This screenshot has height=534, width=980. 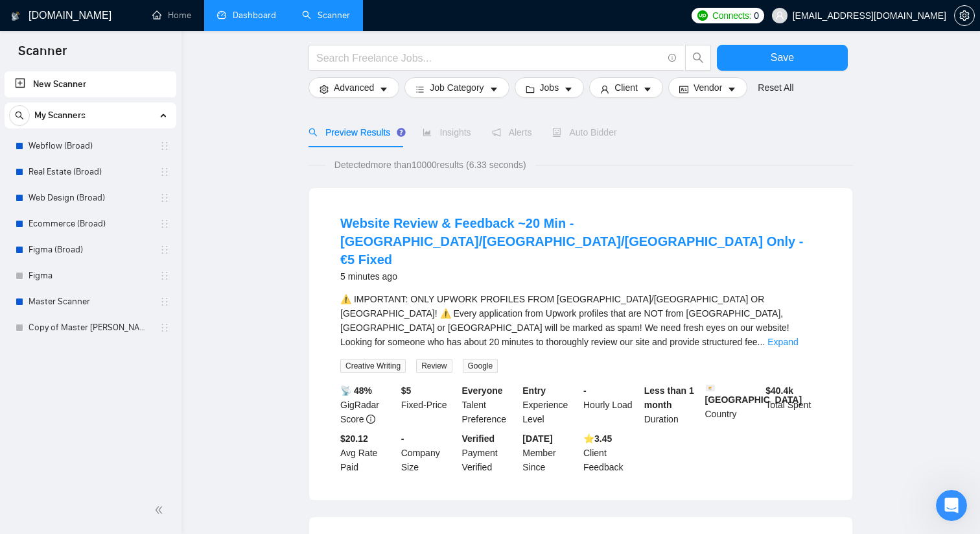 What do you see at coordinates (550, 405) in the screenshot?
I see `div: Experience Level` at bounding box center [550, 405].